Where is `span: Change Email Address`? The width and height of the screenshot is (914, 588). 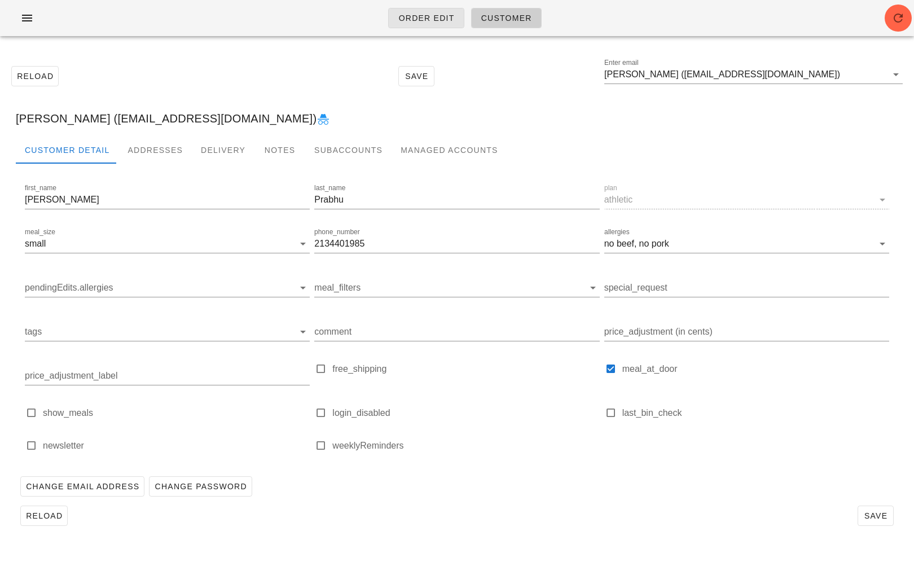 span: Change Email Address is located at coordinates (83, 486).